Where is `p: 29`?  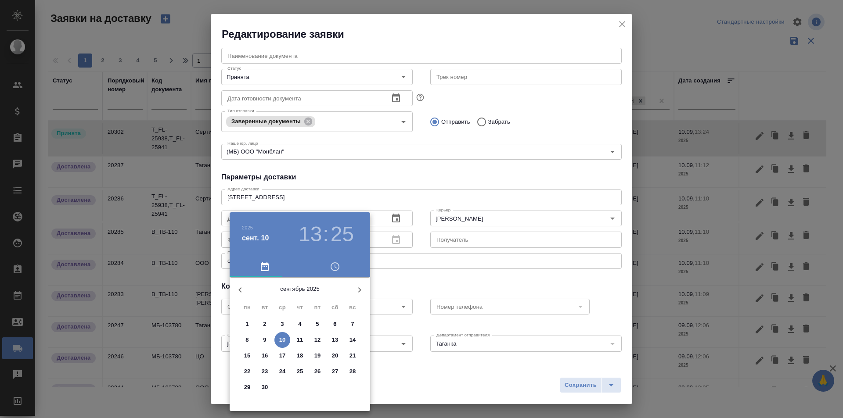 p: 29 is located at coordinates (247, 388).